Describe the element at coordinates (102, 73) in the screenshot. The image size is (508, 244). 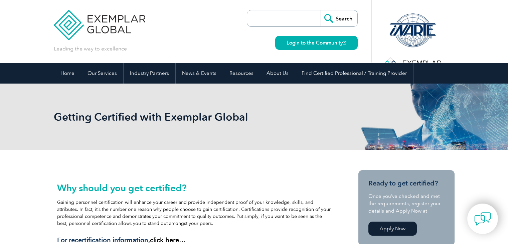
I see `a: Our Services` at that location.